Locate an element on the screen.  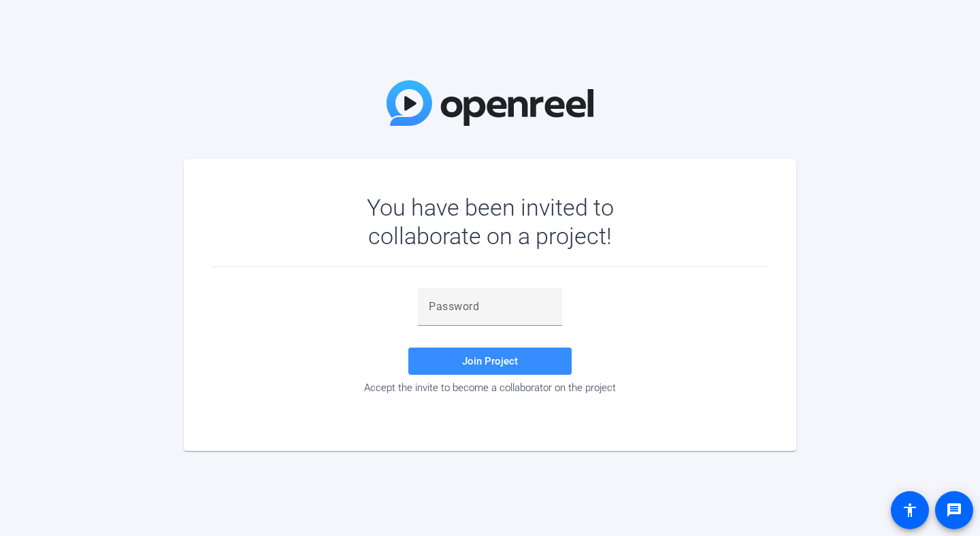
span: Join Project is located at coordinates (490, 361).